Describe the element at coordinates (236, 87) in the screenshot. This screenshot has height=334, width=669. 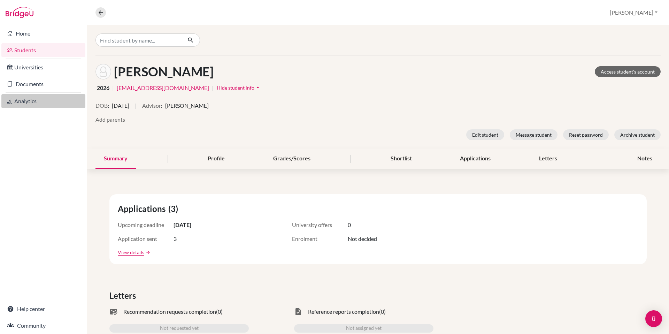
I see `span: Hide student info` at that location.